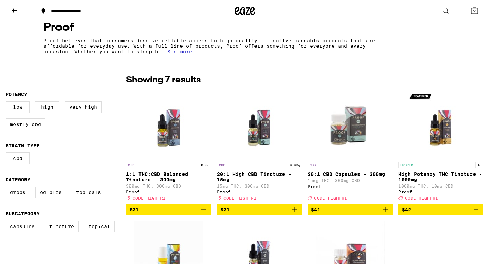  What do you see at coordinates (18, 158) in the screenshot?
I see `label: CBD` at bounding box center [18, 158].